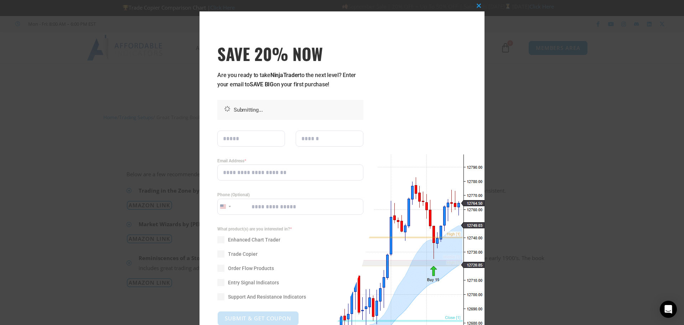 The image size is (684, 325). Describe the element at coordinates (261, 84) in the screenshot. I see `strong: SAVE BIG` at that location.